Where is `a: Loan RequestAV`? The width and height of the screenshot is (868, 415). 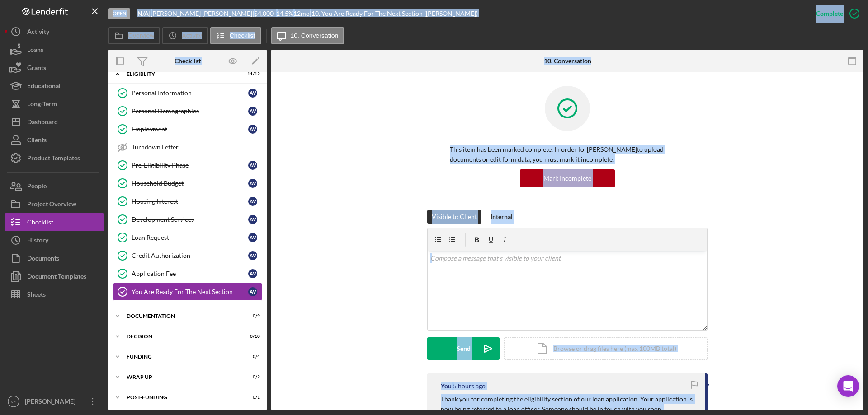
a: Loan RequestAV is located at coordinates (188, 238).